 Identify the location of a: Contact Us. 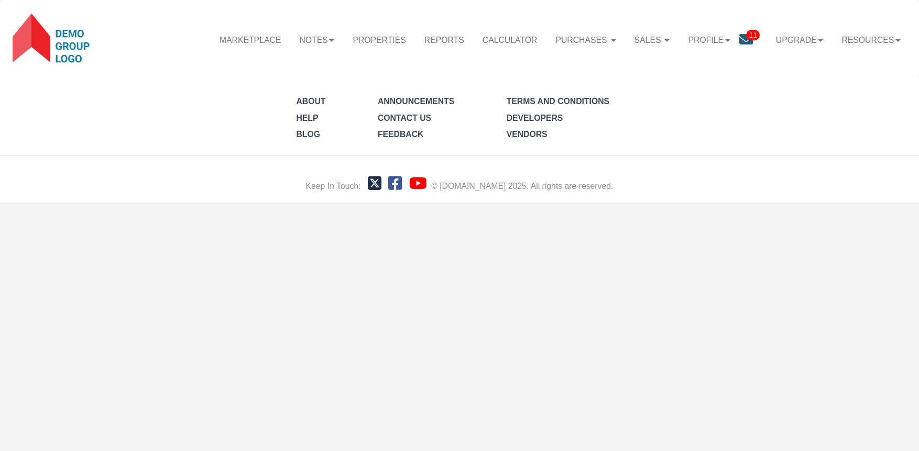
(404, 118).